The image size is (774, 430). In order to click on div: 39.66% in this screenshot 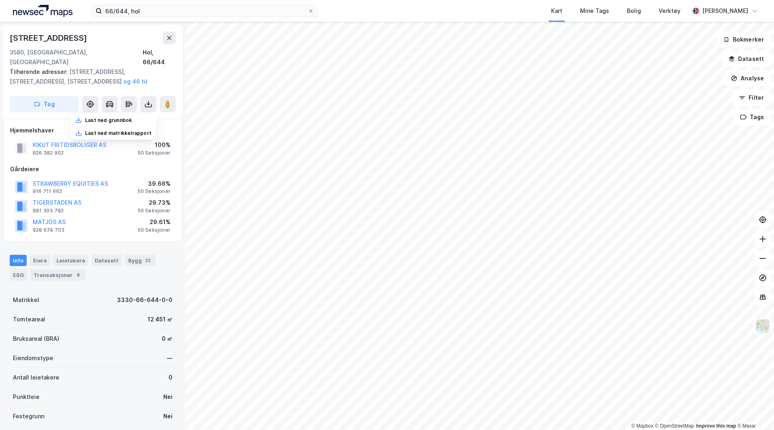, I will do `click(154, 184)`.